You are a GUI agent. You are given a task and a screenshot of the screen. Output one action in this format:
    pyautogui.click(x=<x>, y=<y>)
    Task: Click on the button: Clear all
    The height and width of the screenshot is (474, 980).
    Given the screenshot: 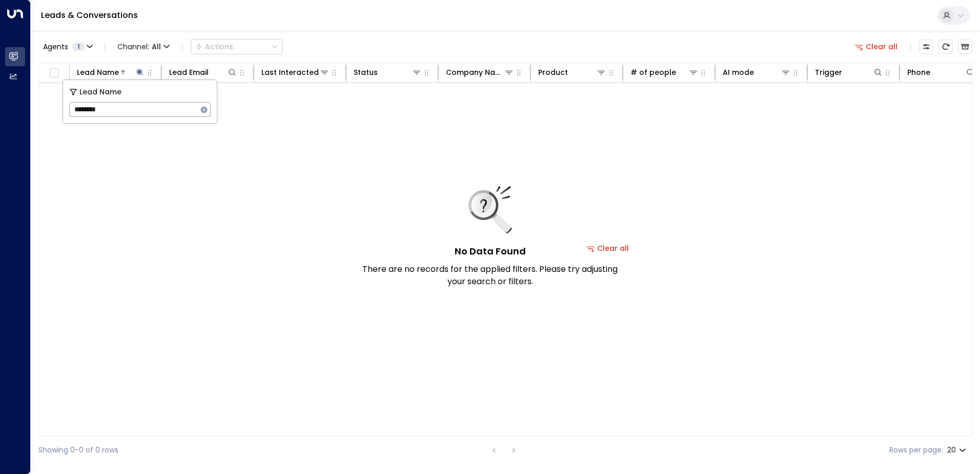 What is the action you would take?
    pyautogui.click(x=877, y=46)
    